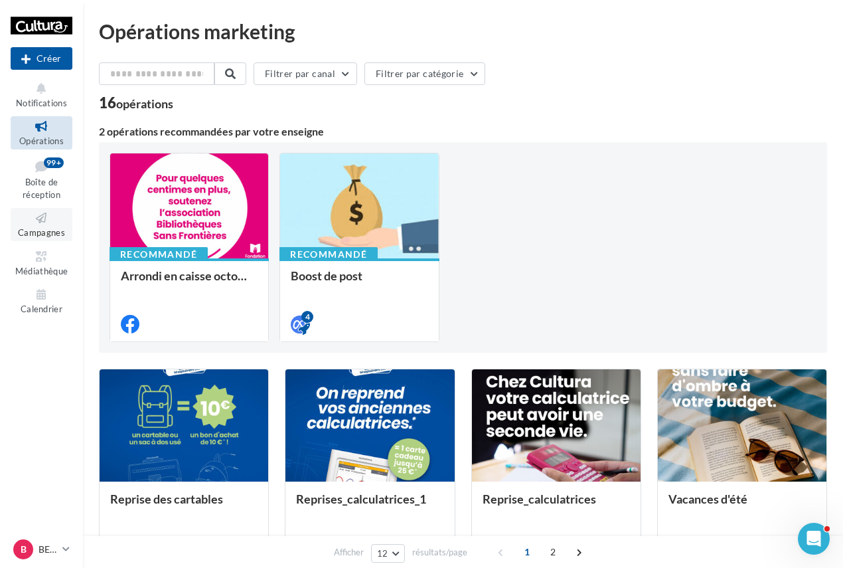 The height and width of the screenshot is (568, 843). I want to click on a: Médiathèque, so click(41, 262).